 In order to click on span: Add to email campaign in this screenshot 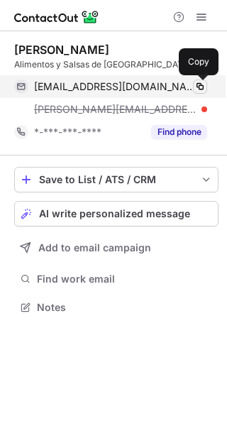, I will do `click(94, 248)`.